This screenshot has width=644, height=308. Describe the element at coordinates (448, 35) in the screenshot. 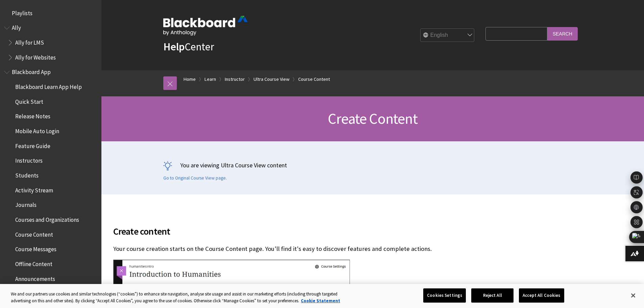

I see `select: Site Language Selector` at that location.